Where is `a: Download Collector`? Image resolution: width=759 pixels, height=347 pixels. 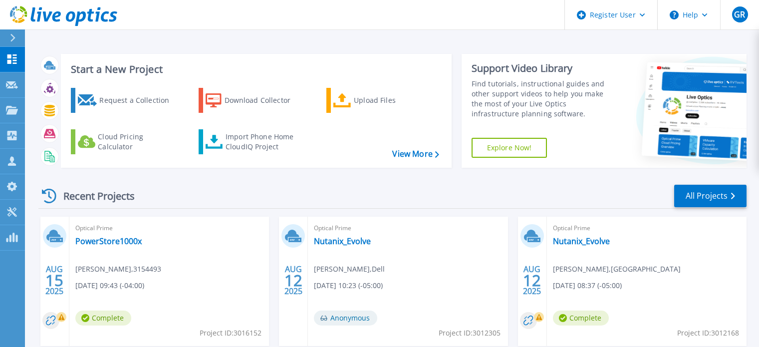
a: Download Collector is located at coordinates (254, 100).